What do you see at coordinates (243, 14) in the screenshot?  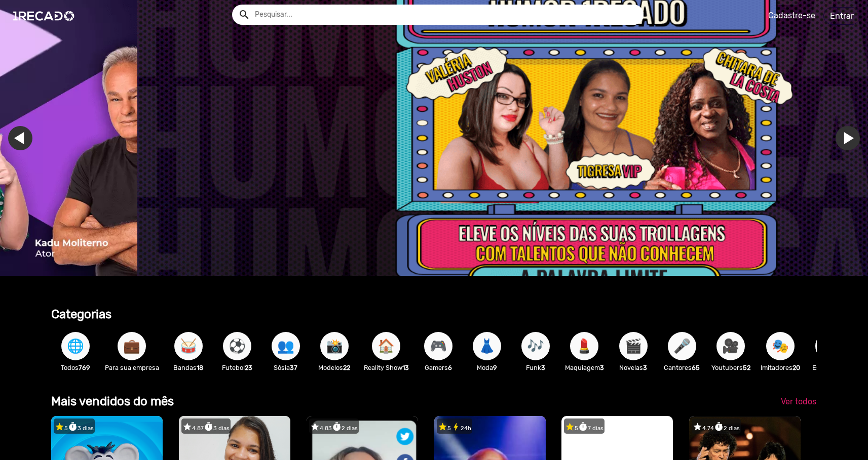 I see `button: Example home icon` at bounding box center [243, 14].